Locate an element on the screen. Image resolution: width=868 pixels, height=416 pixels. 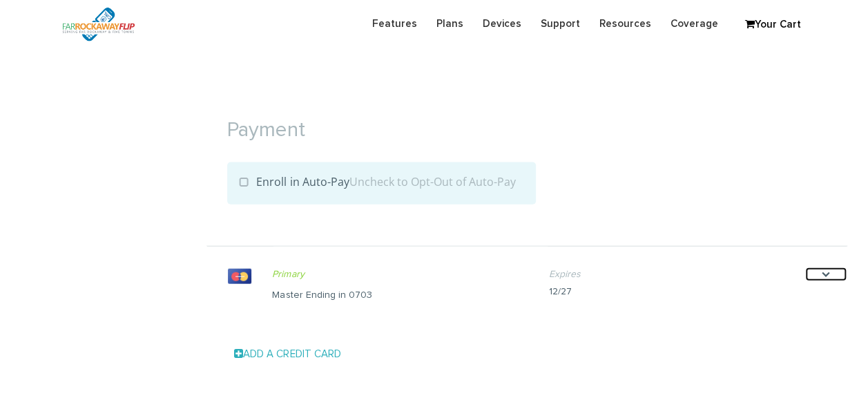
img: master is located at coordinates (239, 276).